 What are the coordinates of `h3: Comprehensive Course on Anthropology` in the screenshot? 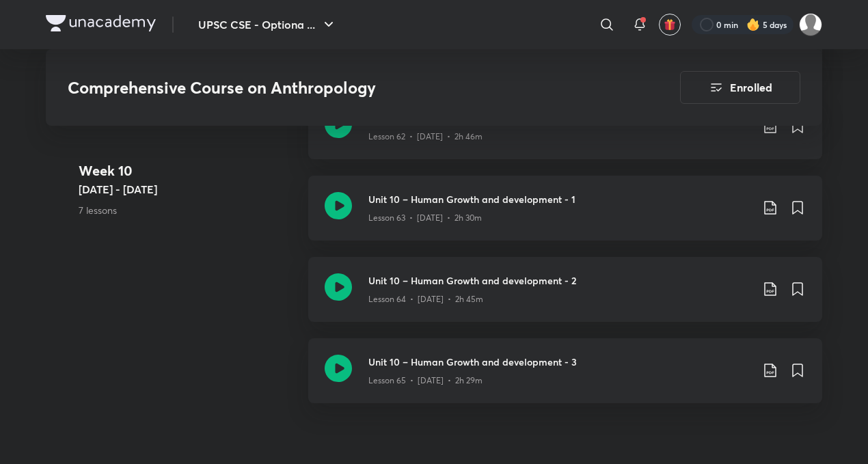 It's located at (335, 88).